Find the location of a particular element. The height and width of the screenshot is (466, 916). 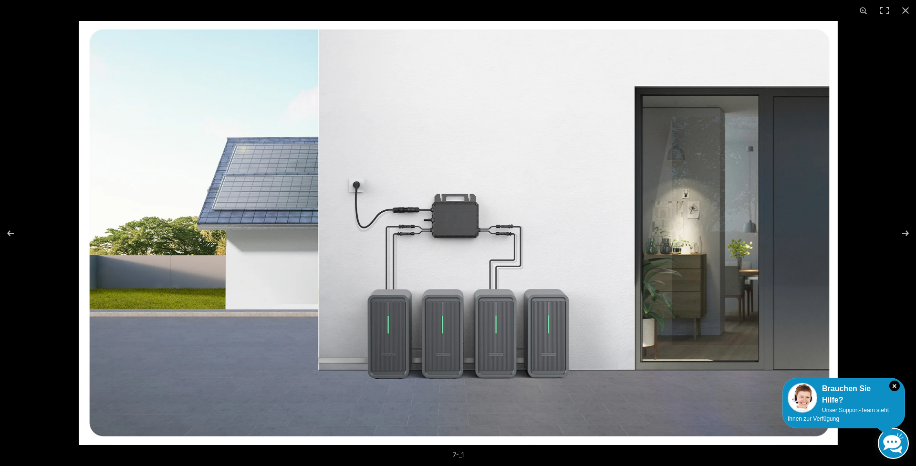

img: Customer service is located at coordinates (802, 398).